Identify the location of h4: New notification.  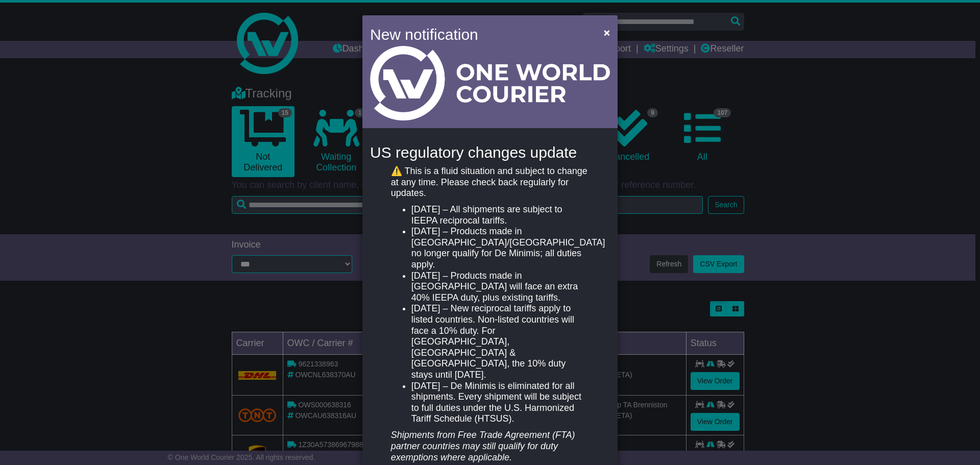
(479, 34).